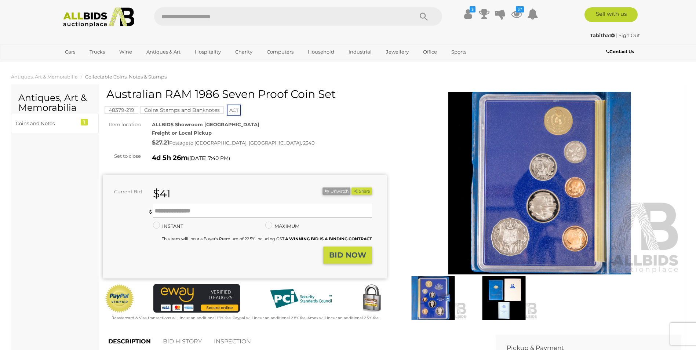  What do you see at coordinates (517, 14) in the screenshot?
I see `a: 37` at bounding box center [517, 14].